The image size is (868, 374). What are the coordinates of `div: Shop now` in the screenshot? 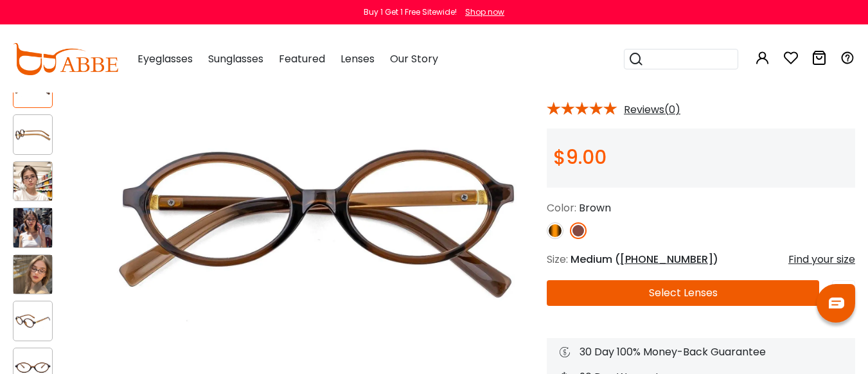 It's located at (485, 12).